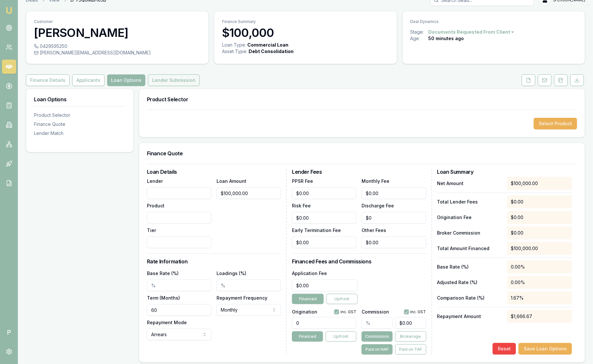 The height and width of the screenshot is (364, 593). What do you see at coordinates (469, 267) in the screenshot?
I see `p: Base Rate (%)` at bounding box center [469, 267].